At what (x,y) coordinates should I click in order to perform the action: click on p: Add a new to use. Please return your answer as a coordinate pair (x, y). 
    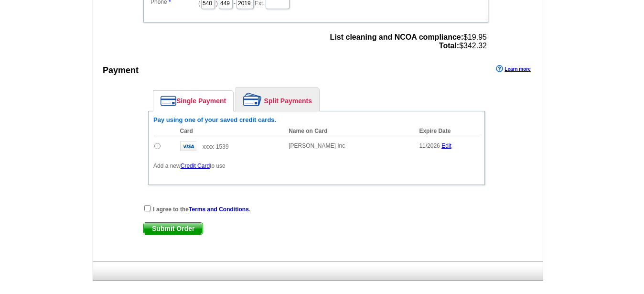
    Looking at the image, I should click on (316, 166).